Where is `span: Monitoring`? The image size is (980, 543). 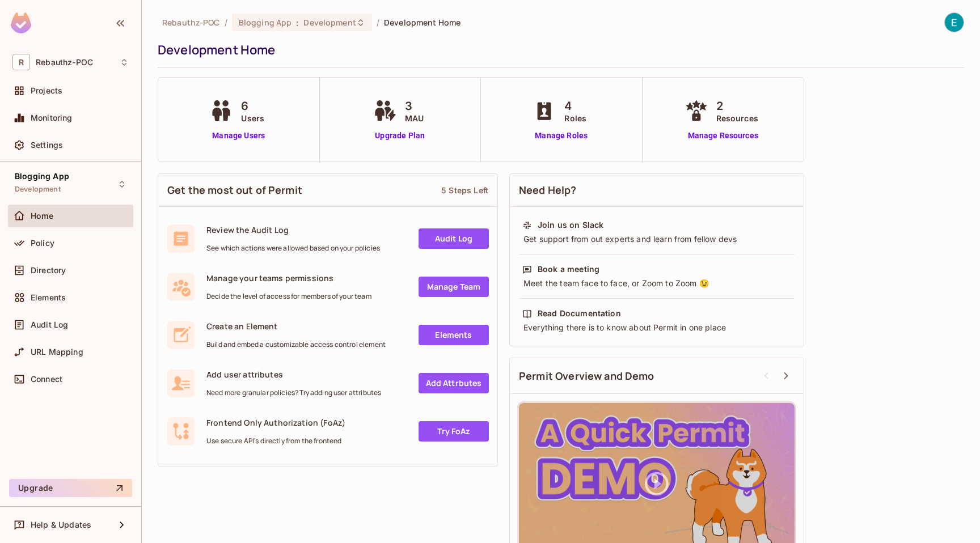 span: Monitoring is located at coordinates (52, 118).